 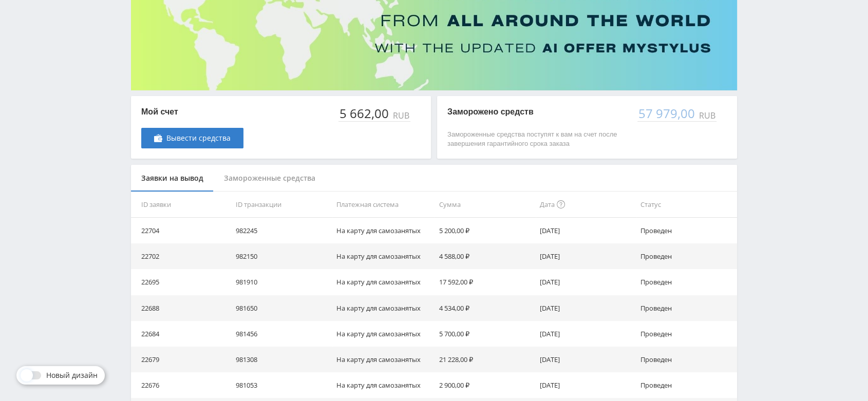 I want to click on td: 981308, so click(x=282, y=359).